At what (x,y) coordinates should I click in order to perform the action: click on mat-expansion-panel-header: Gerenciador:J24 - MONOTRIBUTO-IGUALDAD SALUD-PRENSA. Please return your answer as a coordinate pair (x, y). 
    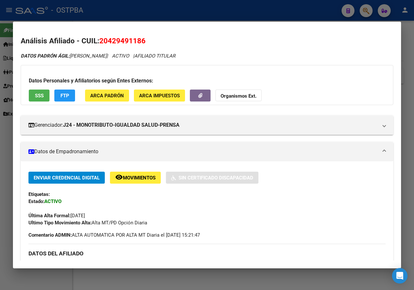
    Looking at the image, I should click on (207, 125).